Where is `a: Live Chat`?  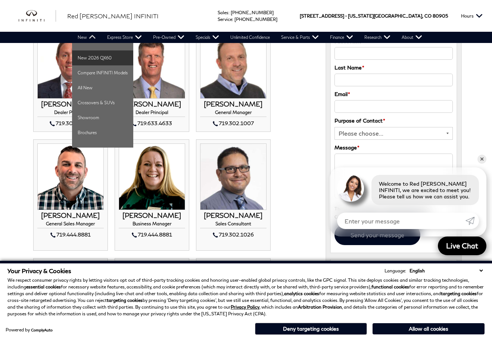 a: Live Chat is located at coordinates (462, 246).